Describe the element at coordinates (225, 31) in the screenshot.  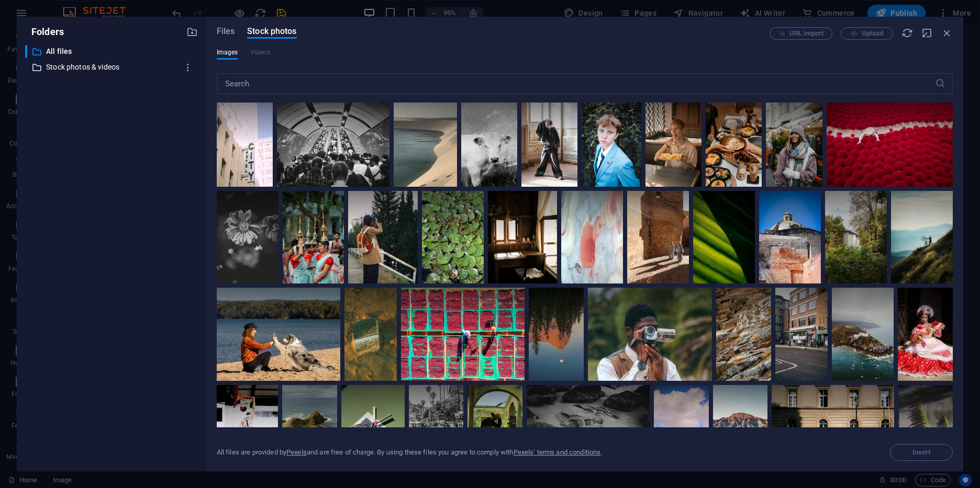
I see `span: Files` at that location.